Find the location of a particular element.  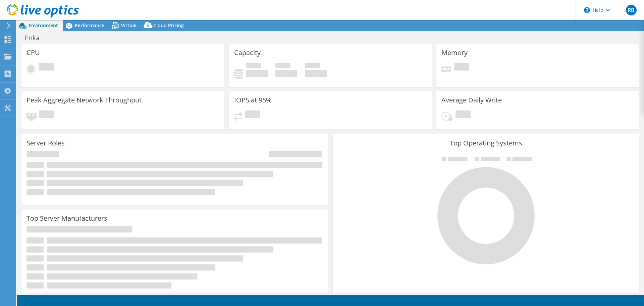

h3: Top Server Manufacturers is located at coordinates (66, 218).